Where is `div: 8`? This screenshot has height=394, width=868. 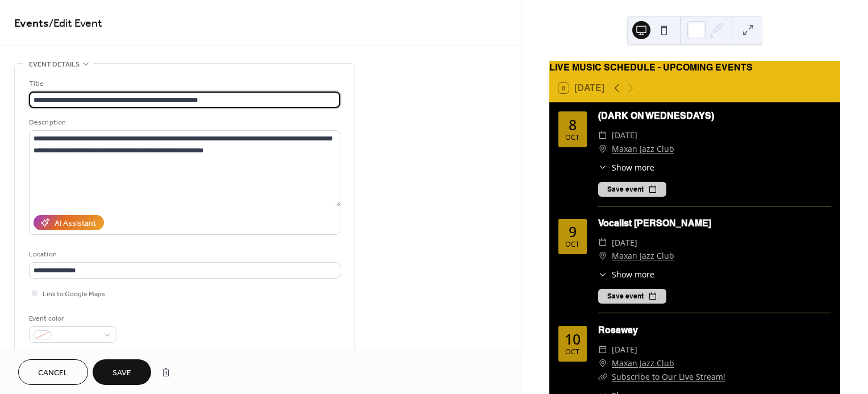
div: 8 is located at coordinates (573, 125).